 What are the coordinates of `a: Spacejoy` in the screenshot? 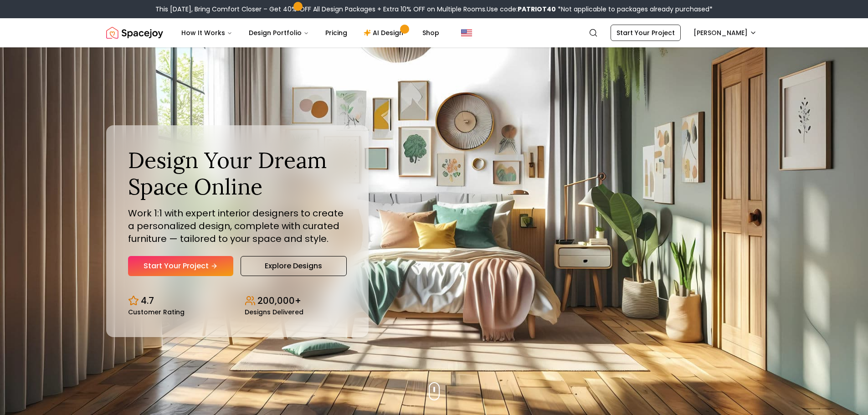 It's located at (134, 33).